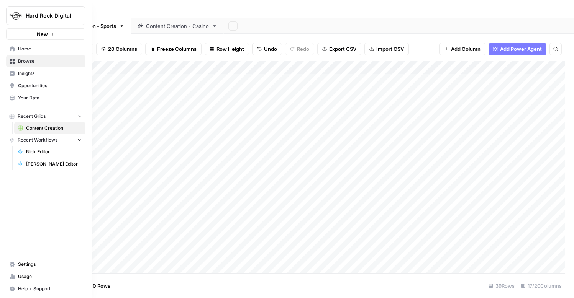 The image size is (574, 298). What do you see at coordinates (177, 49) in the screenshot?
I see `span: Freeze Columns` at bounding box center [177, 49].